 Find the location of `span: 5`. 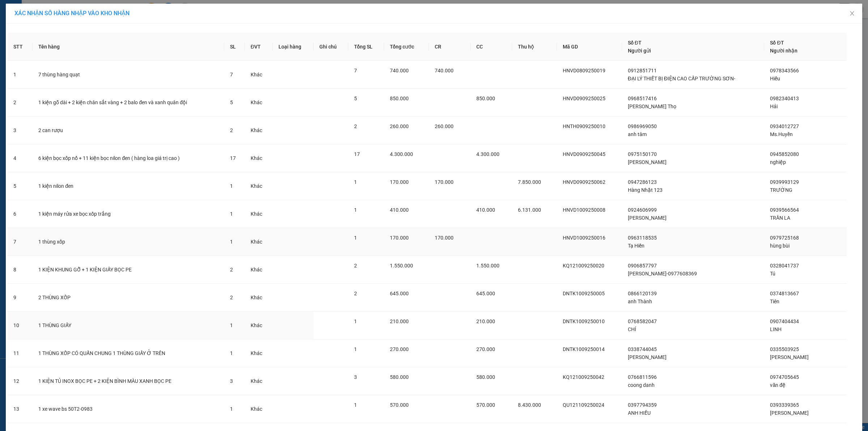

span: 5 is located at coordinates (355, 99).